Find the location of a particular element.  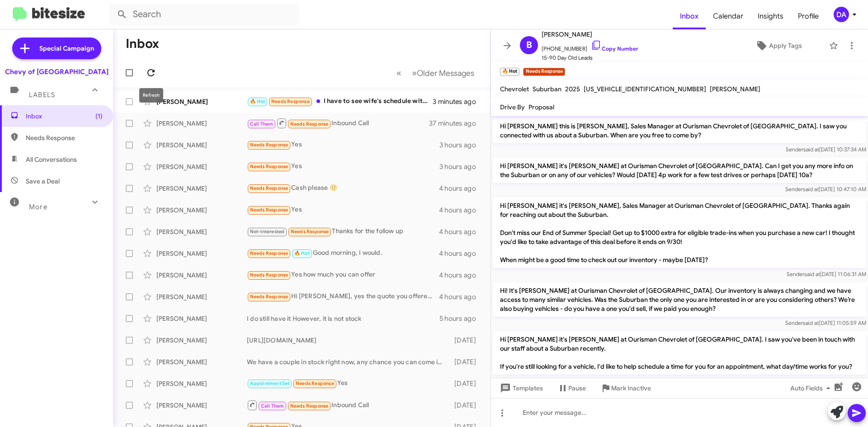

div: I do still have it However, it is not stock is located at coordinates (343, 319).